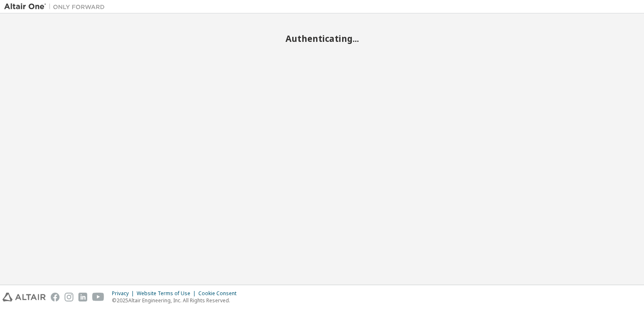 This screenshot has width=644, height=309. Describe the element at coordinates (176, 300) in the screenshot. I see `p: © 2025 Altair Engineering, Inc. All Rights Reserved.` at that location.